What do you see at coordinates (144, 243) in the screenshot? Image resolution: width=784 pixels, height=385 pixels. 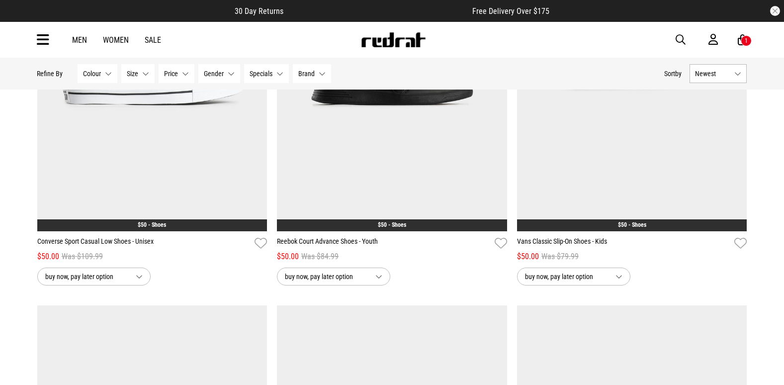 I see `a: Converse Sport Casual Low Shoes - Unisex` at bounding box center [144, 243].